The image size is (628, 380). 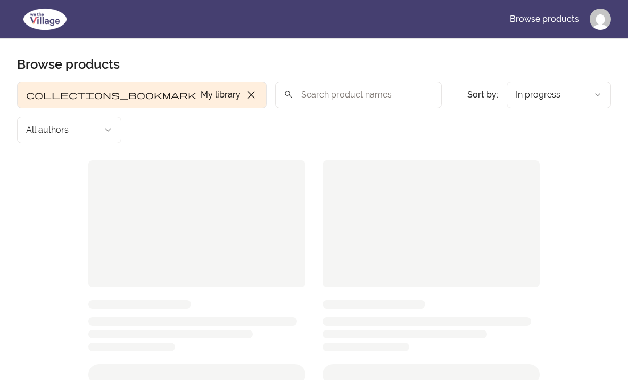 What do you see at coordinates (111, 95) in the screenshot?
I see `span: collections_bookmark` at bounding box center [111, 95].